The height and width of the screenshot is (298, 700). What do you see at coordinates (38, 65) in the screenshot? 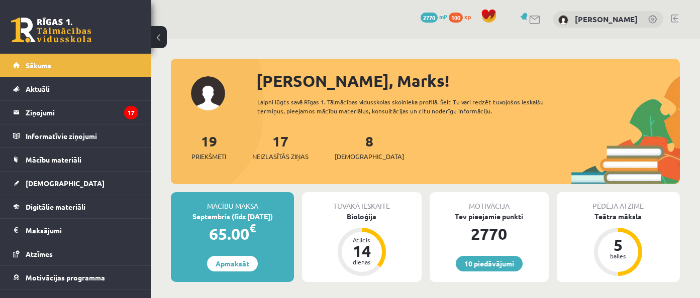
I see `span: Sākums` at bounding box center [38, 65].